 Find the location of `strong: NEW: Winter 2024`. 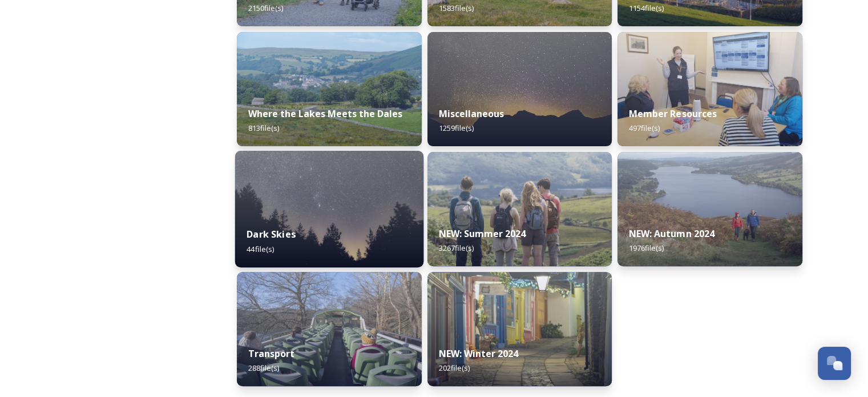

strong: NEW: Winter 2024 is located at coordinates (478, 354).